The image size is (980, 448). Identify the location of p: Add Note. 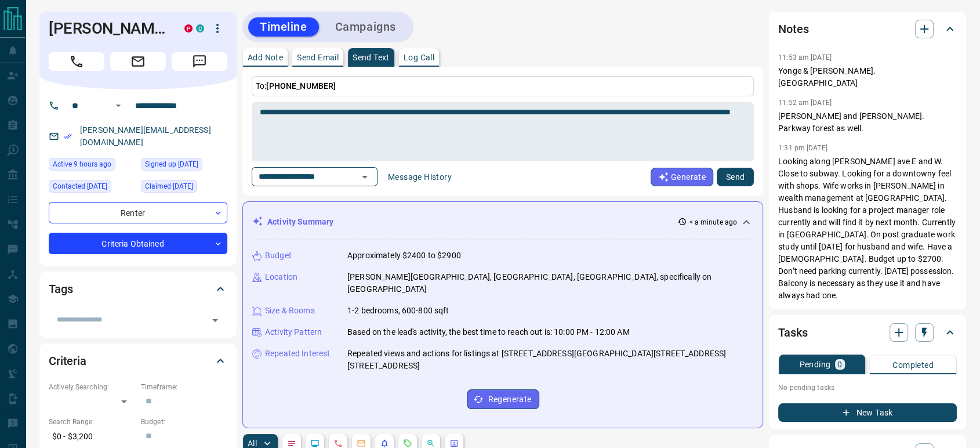
(265, 58).